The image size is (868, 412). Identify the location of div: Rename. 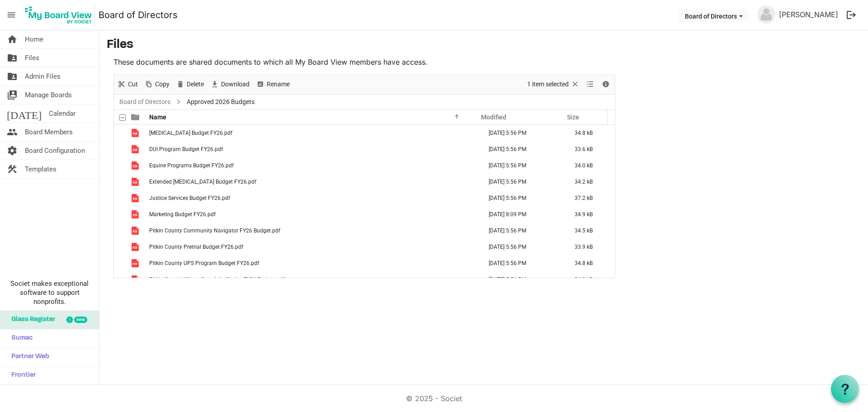
(273, 84).